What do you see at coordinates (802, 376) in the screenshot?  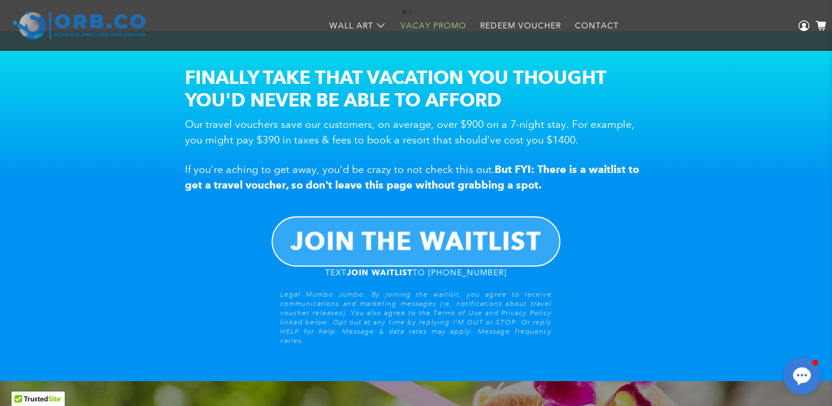 I see `button: Open chat window` at bounding box center [802, 376].